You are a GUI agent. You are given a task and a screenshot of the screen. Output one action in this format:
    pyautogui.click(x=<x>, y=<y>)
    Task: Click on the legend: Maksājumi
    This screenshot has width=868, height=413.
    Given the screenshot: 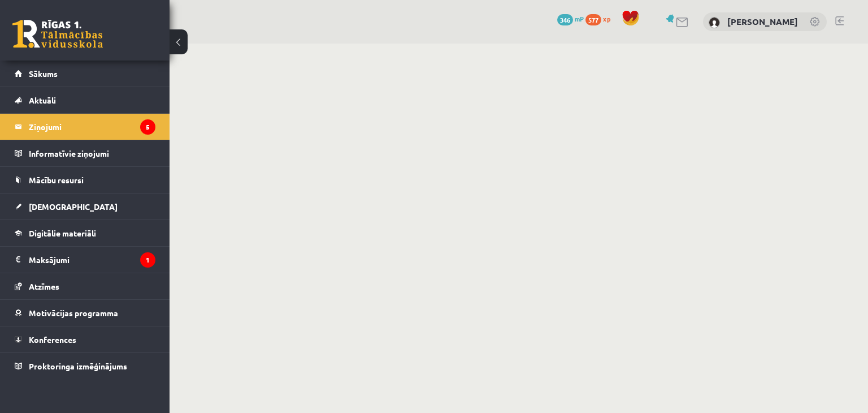 What is the action you would take?
    pyautogui.click(x=92, y=260)
    